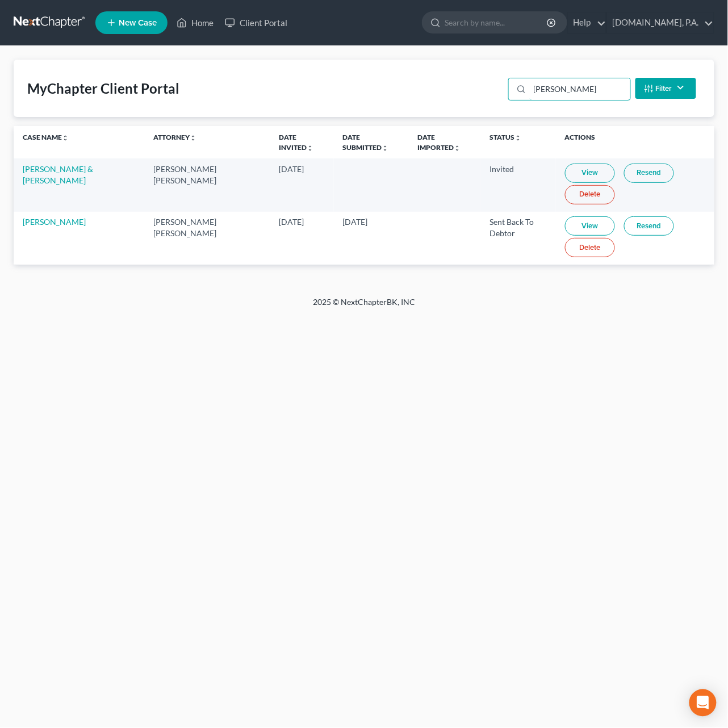 The height and width of the screenshot is (728, 728). What do you see at coordinates (505, 137) in the screenshot?
I see `a: Statusunfold_more` at bounding box center [505, 137].